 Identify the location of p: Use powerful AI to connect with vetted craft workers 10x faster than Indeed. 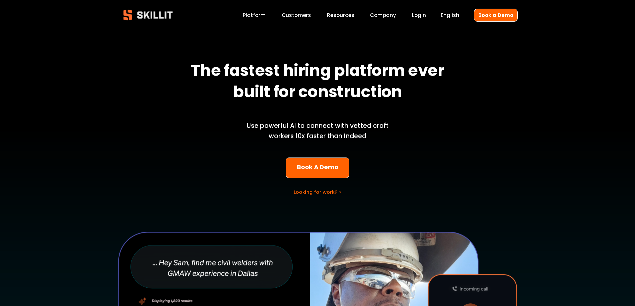
(318, 131).